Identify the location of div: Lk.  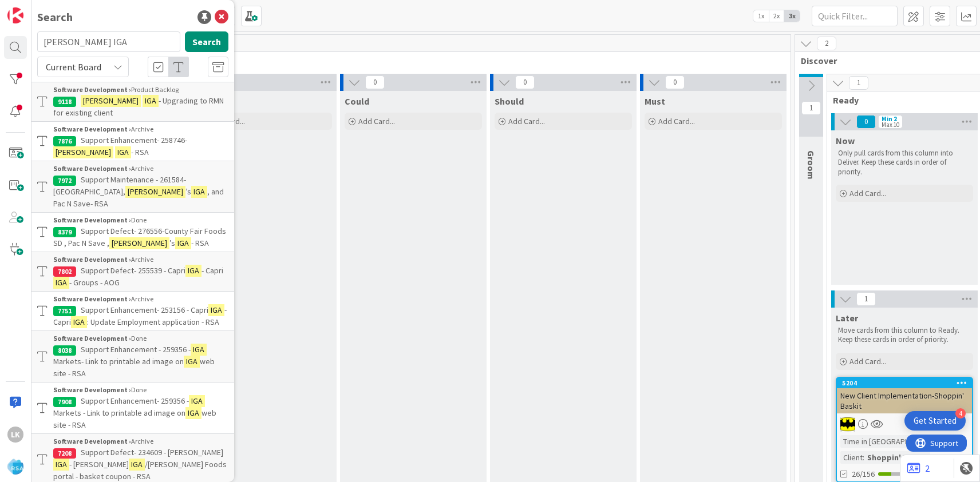
(15, 435).